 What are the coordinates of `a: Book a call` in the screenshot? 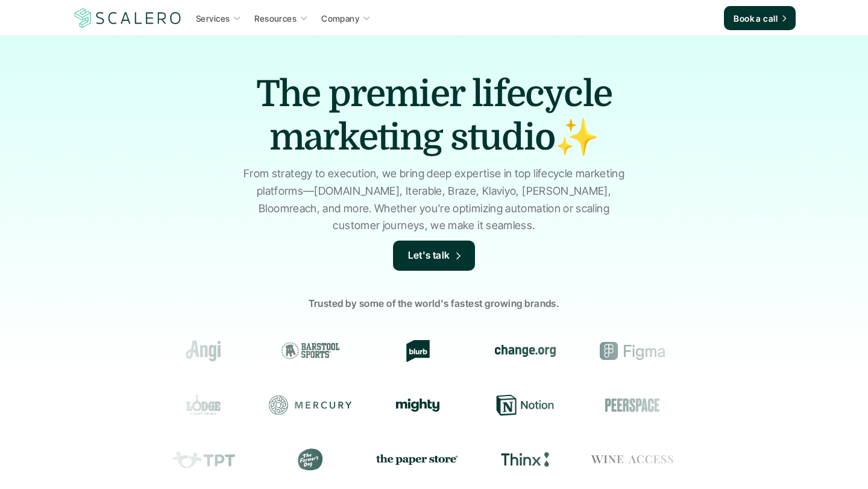 It's located at (760, 18).